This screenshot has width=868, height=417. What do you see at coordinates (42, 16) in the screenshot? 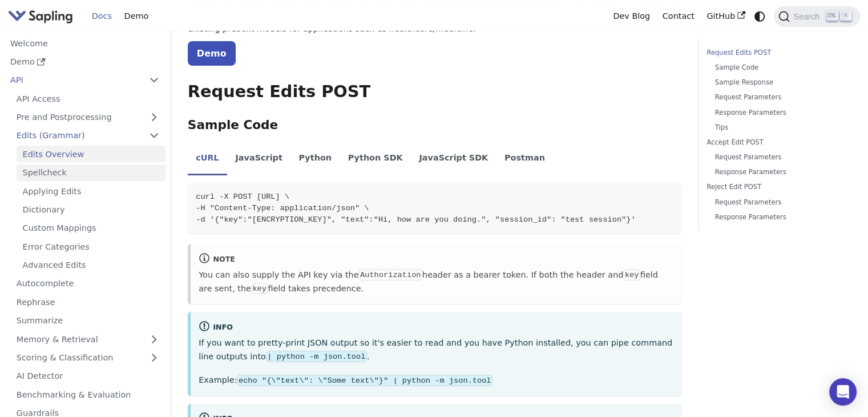
I see `a: Sapling.ai` at bounding box center [42, 16].